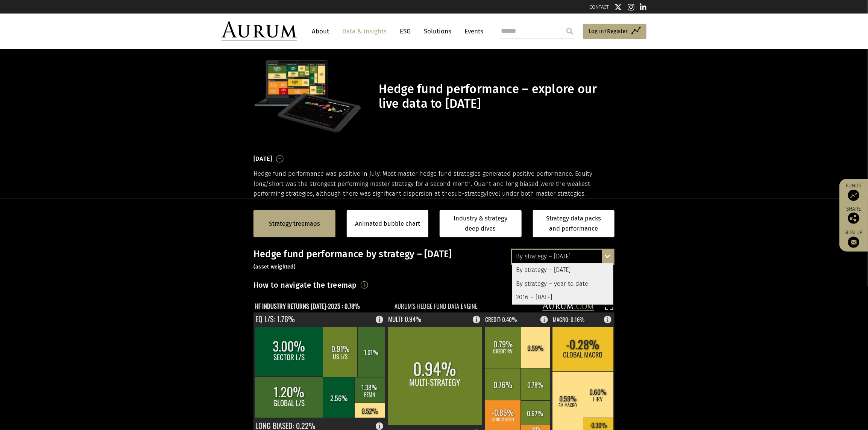 The width and height of the screenshot is (868, 430). What do you see at coordinates (434, 184) in the screenshot?
I see `p: Hedge fund performance was positive in July. Most master hedge fund strategies generated positive...` at bounding box center [434, 184].